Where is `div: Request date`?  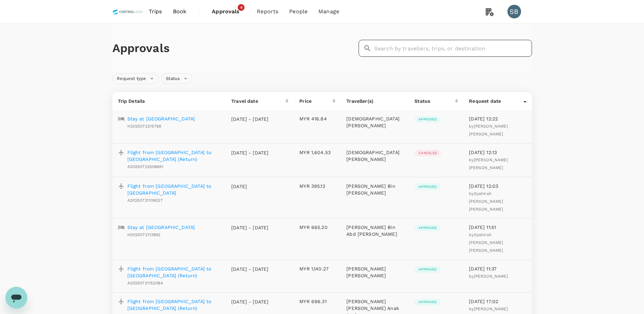 div: Request date is located at coordinates (496, 101).